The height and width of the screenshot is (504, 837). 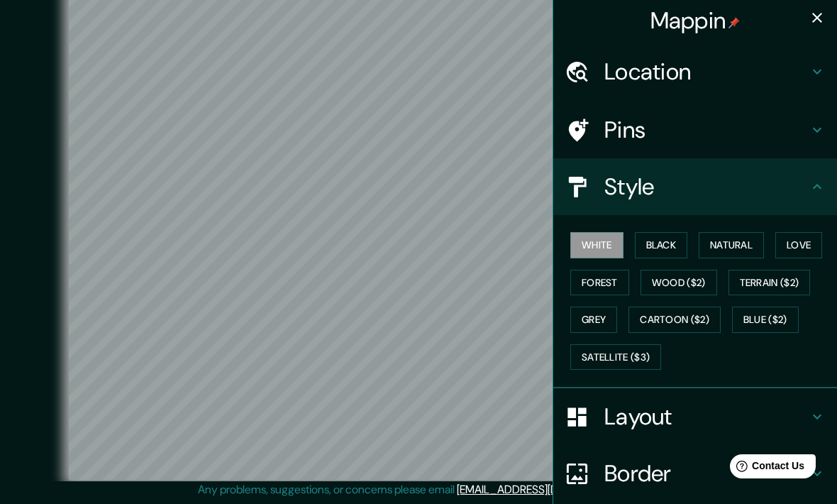 What do you see at coordinates (696, 72) in the screenshot?
I see `div: Location` at bounding box center [696, 72].